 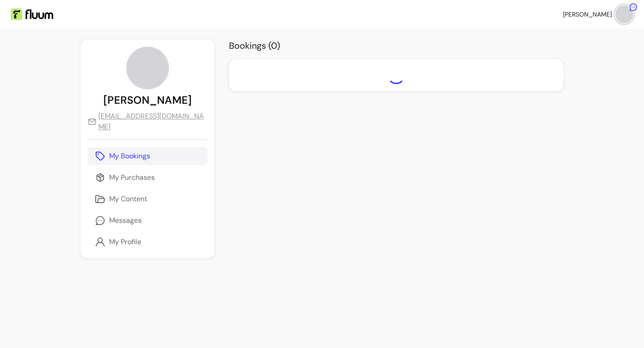 I want to click on a: Messages, so click(x=148, y=221).